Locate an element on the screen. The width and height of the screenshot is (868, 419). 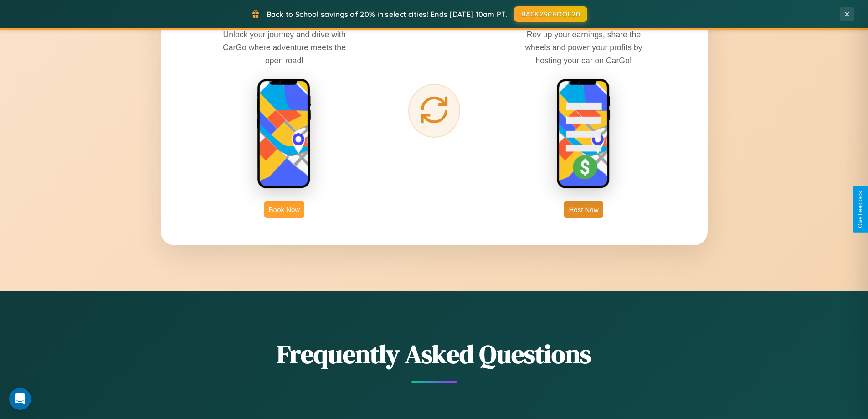
button: BACK2SCHOOL20 is located at coordinates (551, 14).